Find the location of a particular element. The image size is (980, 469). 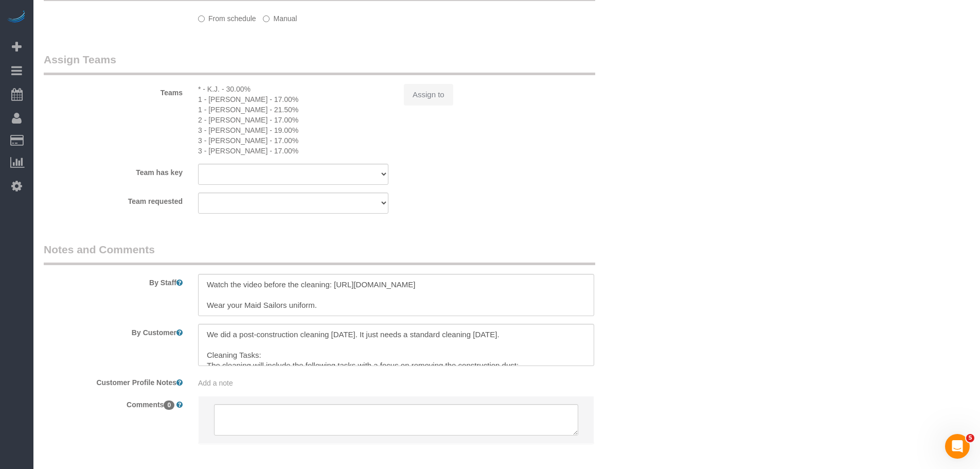

legend: Notes and Comments is located at coordinates (319, 253).